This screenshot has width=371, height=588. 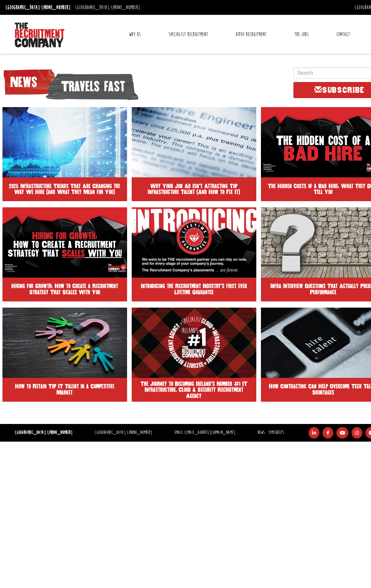 What do you see at coordinates (65, 355) in the screenshot?
I see `a: How to Retain Top IT Talent in a Competitive Market` at bounding box center [65, 355].